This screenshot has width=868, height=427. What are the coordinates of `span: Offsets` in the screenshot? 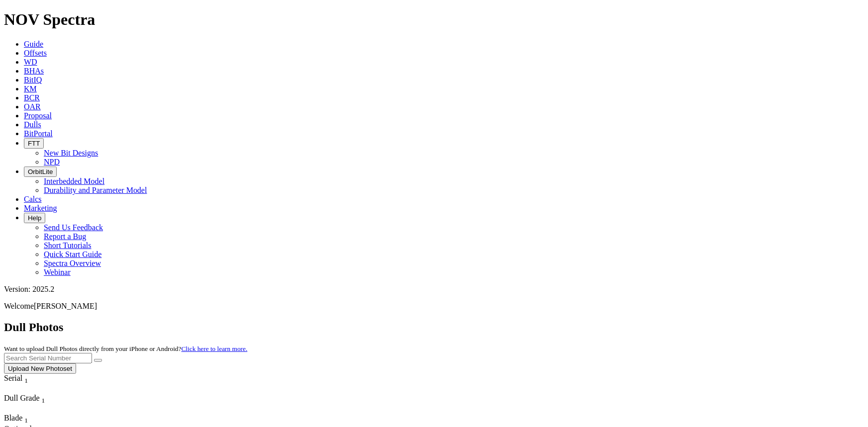 It's located at (36, 52).